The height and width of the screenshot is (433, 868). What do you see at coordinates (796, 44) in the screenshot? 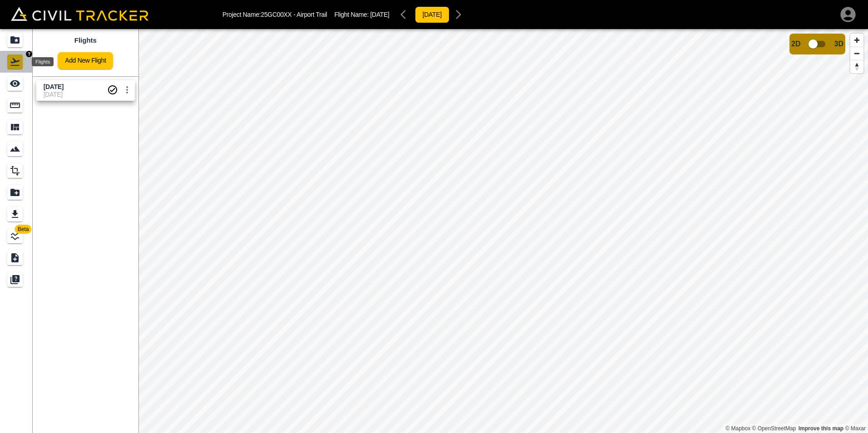
I see `span: 2D` at bounding box center [796, 44].